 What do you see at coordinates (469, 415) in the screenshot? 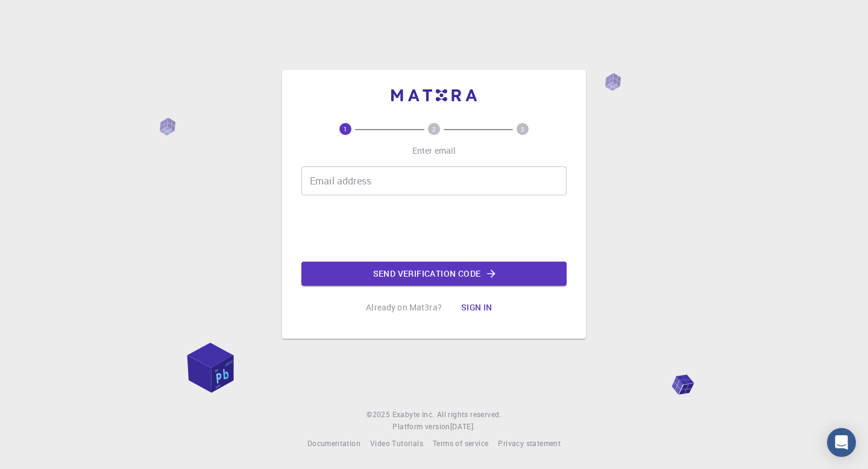
I see `span: All rights reserved.` at bounding box center [469, 415].